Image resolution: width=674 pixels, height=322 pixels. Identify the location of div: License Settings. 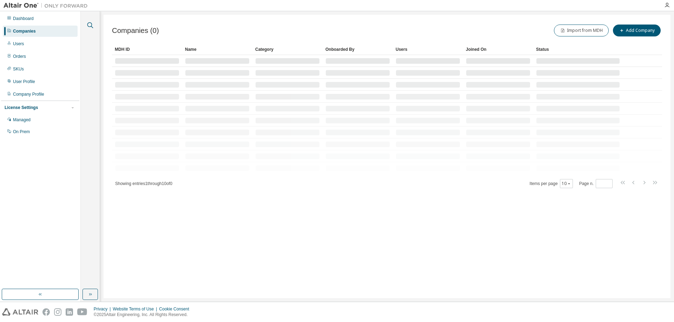
(21, 108).